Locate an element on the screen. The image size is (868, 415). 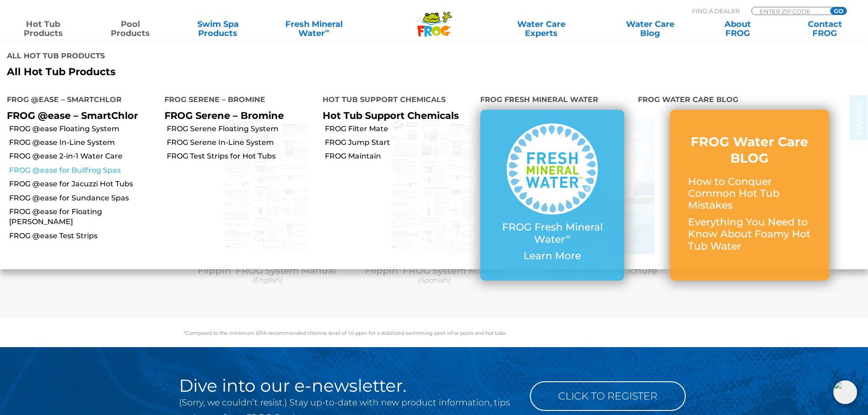
p: Find A Dealer is located at coordinates (716, 11).